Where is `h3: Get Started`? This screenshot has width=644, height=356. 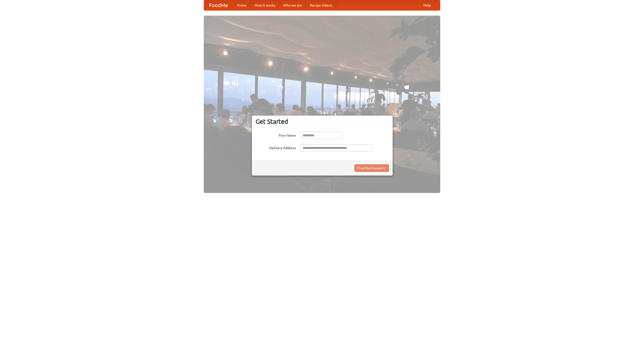
h3: Get Started is located at coordinates (322, 121).